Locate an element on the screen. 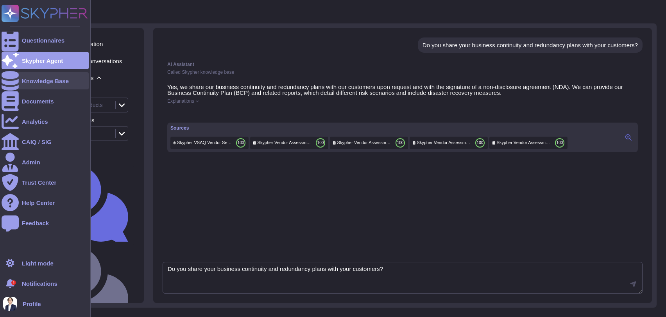 The width and height of the screenshot is (666, 317). div: Light mode is located at coordinates (37, 263).